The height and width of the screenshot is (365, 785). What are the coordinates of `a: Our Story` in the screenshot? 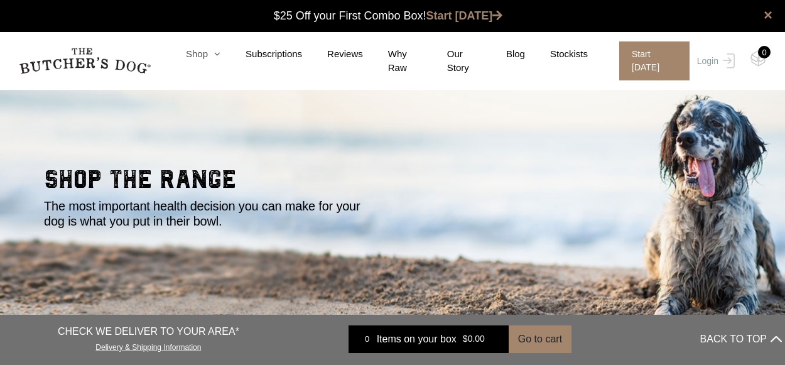 It's located at (451, 61).